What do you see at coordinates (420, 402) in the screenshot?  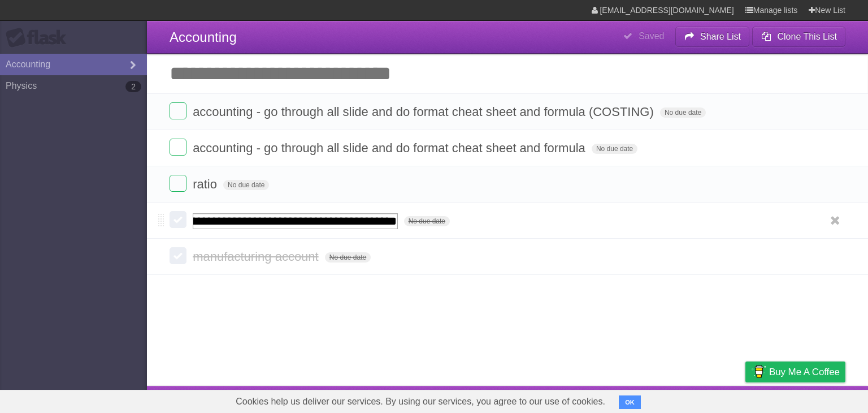 I see `span: Cookies help us deliver our services. By using our services, you agree to our use of cookies.` at bounding box center [420, 402].